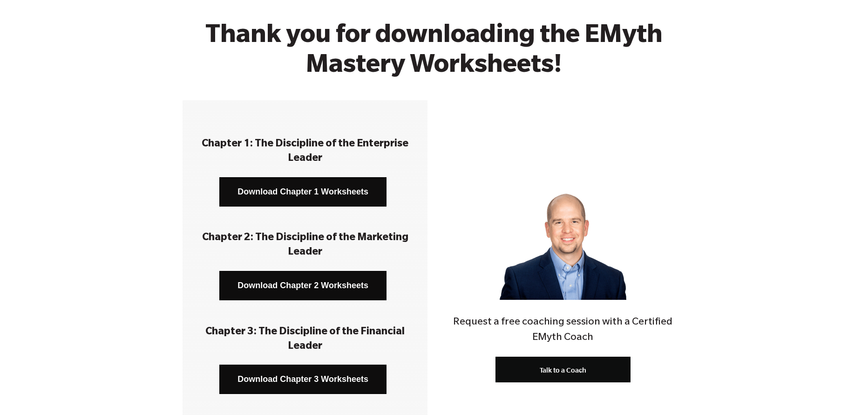 This screenshot has height=415, width=868. I want to click on h3: Chapter 1: The Discipline of the Enterprise Leader, so click(305, 152).